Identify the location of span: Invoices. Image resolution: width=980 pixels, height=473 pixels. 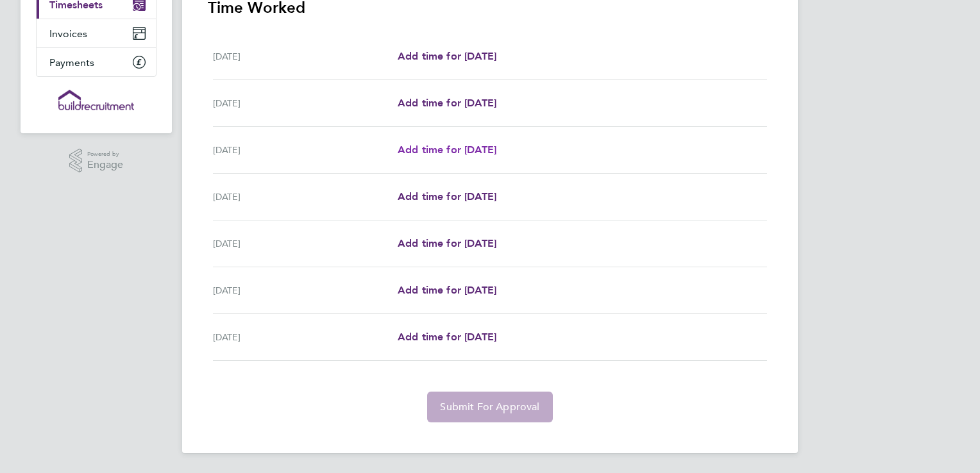
(68, 33).